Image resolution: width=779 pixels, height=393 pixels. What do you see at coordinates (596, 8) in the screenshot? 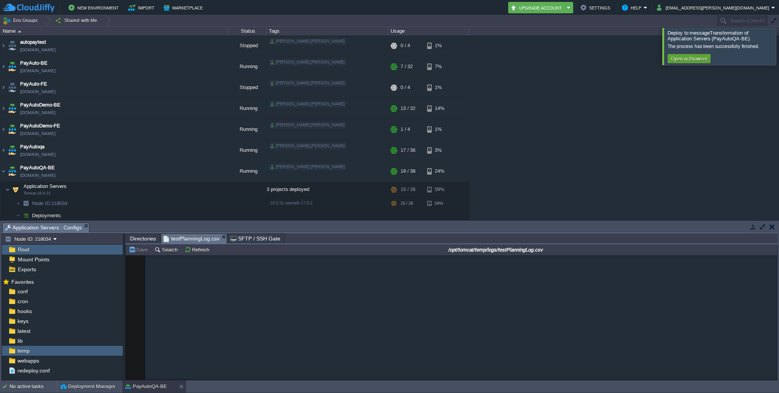
I see `button: Settings` at bounding box center [596, 8].